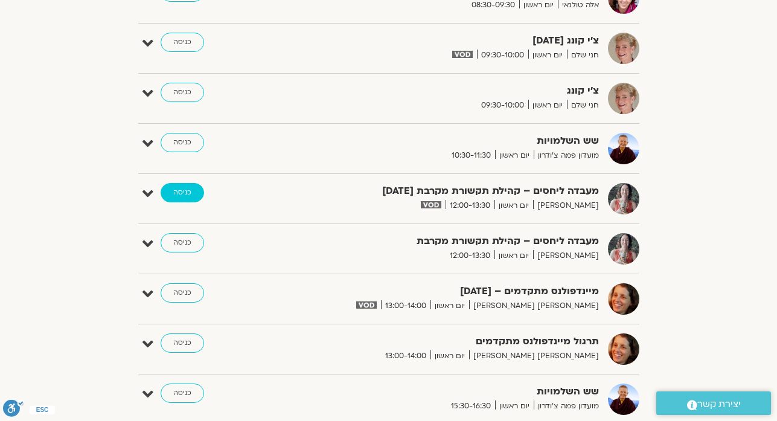 This screenshot has width=777, height=421. I want to click on span: יצירת קשר, so click(719, 404).